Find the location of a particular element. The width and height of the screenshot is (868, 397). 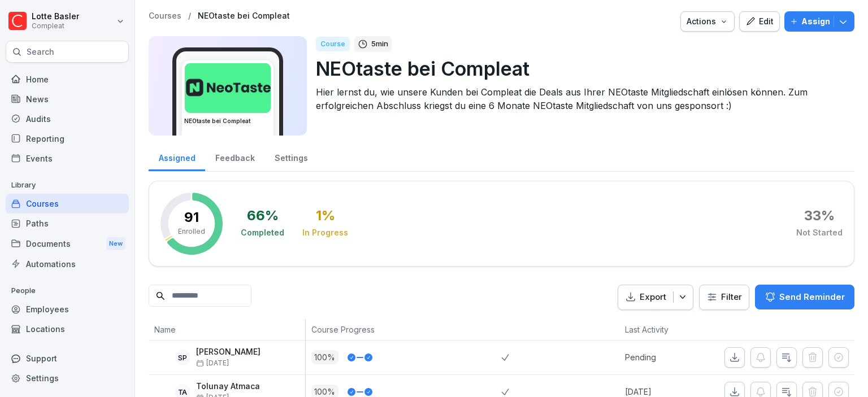

div: Reporting is located at coordinates (67, 138).